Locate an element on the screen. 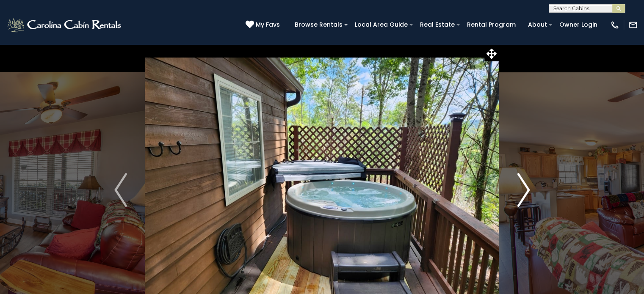 This screenshot has height=294, width=644. a: Local Area Guide is located at coordinates (381, 24).